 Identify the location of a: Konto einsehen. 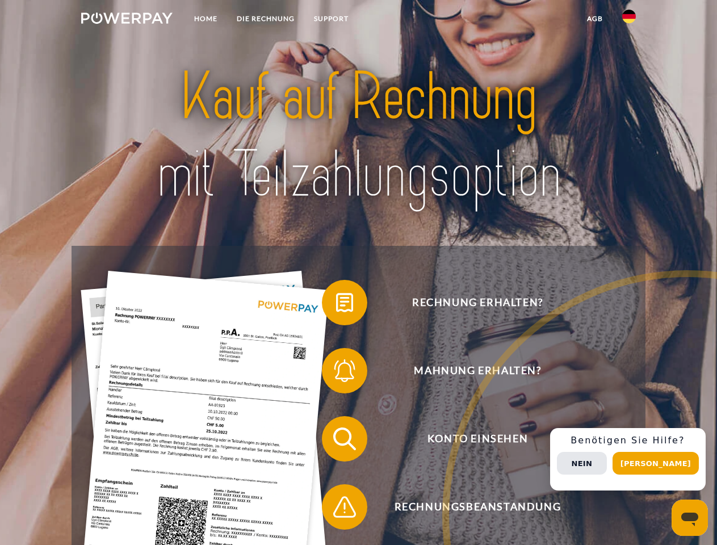
(470, 439).